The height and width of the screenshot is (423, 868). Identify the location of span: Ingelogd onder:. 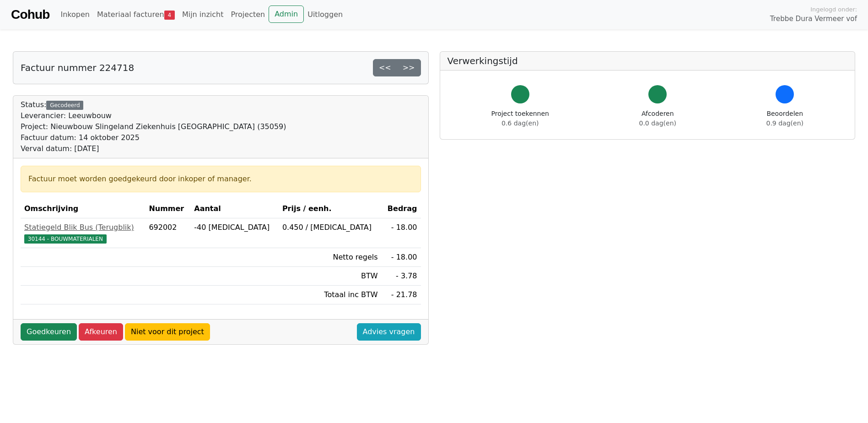
(834, 9).